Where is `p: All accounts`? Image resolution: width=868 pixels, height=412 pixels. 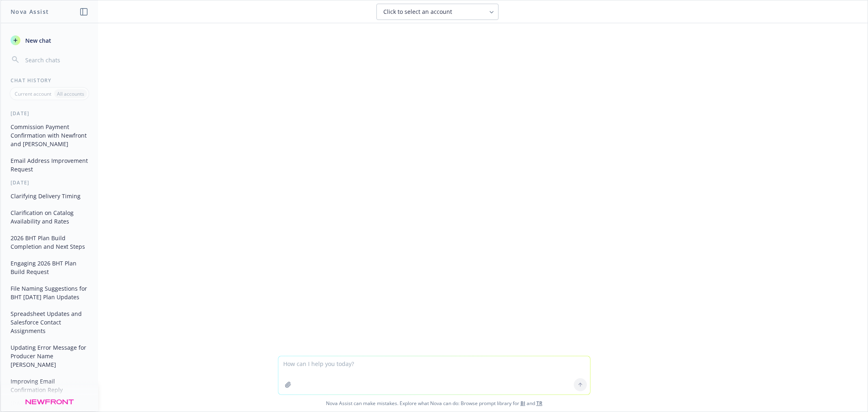 p: All accounts is located at coordinates (71, 94).